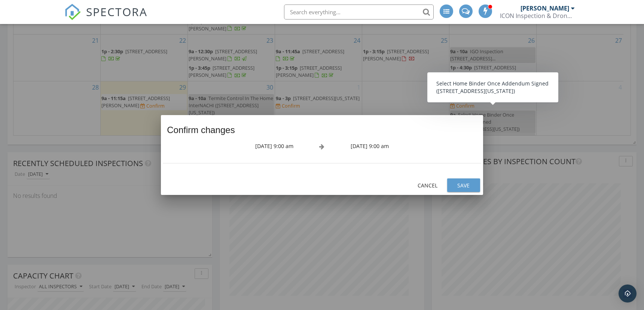 The width and height of the screenshot is (644, 310). I want to click on span: SPECTORA, so click(117, 12).